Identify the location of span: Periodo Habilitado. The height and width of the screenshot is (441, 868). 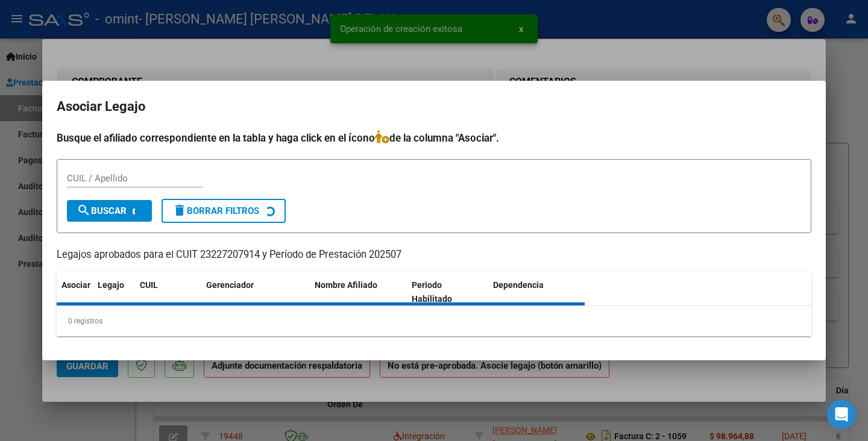
(432, 292).